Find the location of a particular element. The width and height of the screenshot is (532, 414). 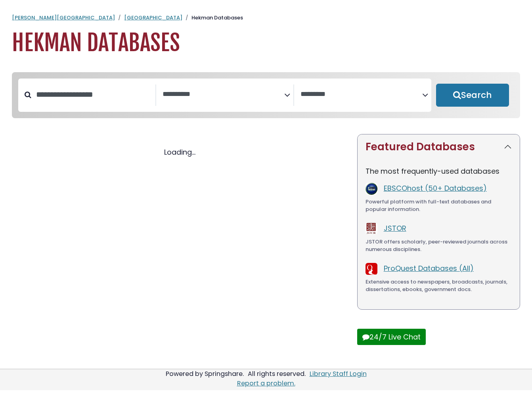

li: Hekman Databases is located at coordinates (212, 18).